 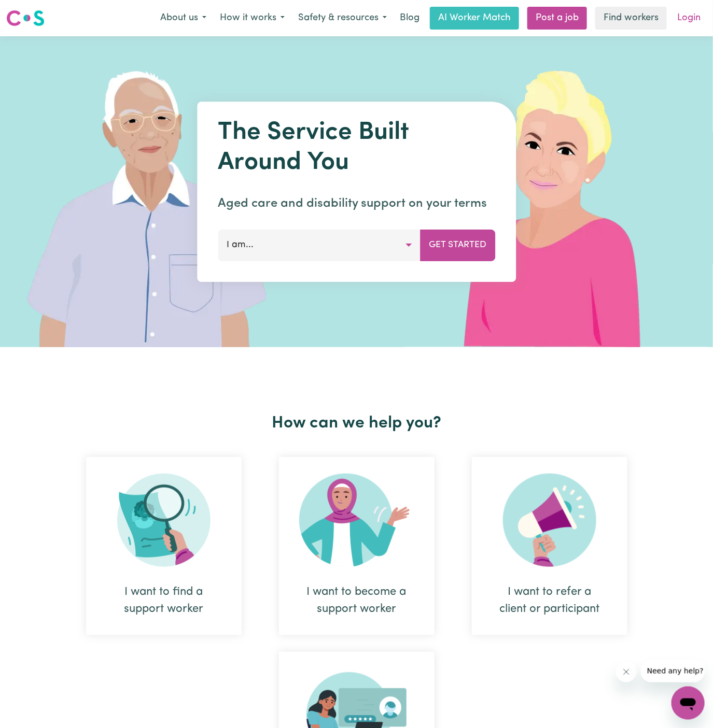 What do you see at coordinates (182, 18) in the screenshot?
I see `button: About us` at bounding box center [182, 18].